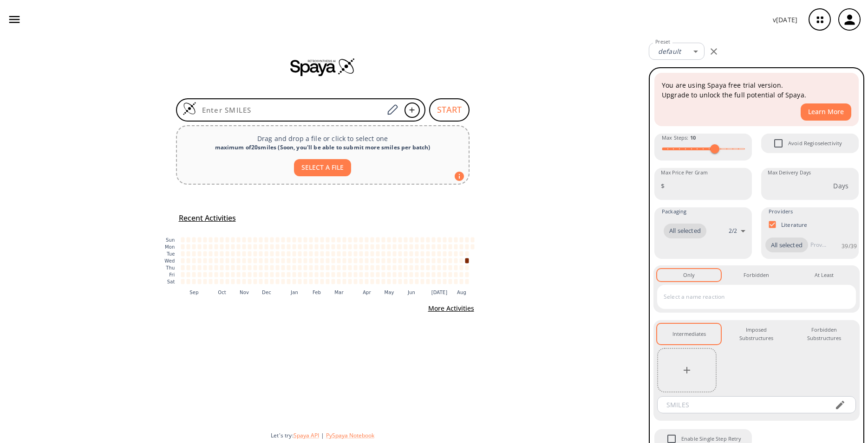 This screenshot has height=443, width=868. What do you see at coordinates (689, 334) in the screenshot?
I see `div: Intermediates` at bounding box center [689, 334].